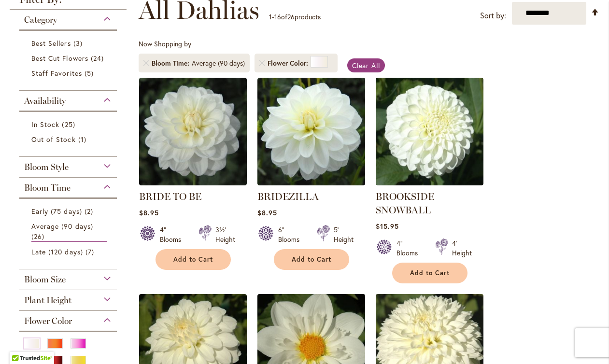 This screenshot has width=609, height=364. Describe the element at coordinates (45, 124) in the screenshot. I see `span: In Stock` at that location.